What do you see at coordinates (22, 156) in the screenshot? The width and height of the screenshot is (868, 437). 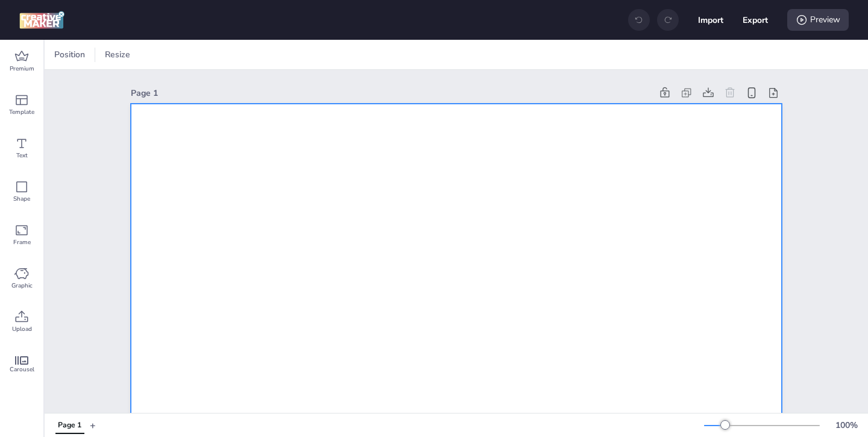 I see `span: Text` at bounding box center [22, 156].